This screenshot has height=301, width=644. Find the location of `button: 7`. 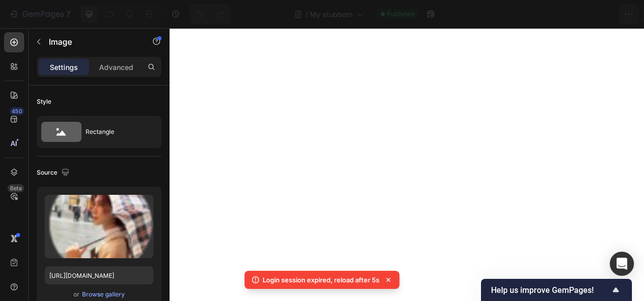

button: 7 is located at coordinates (39, 14).